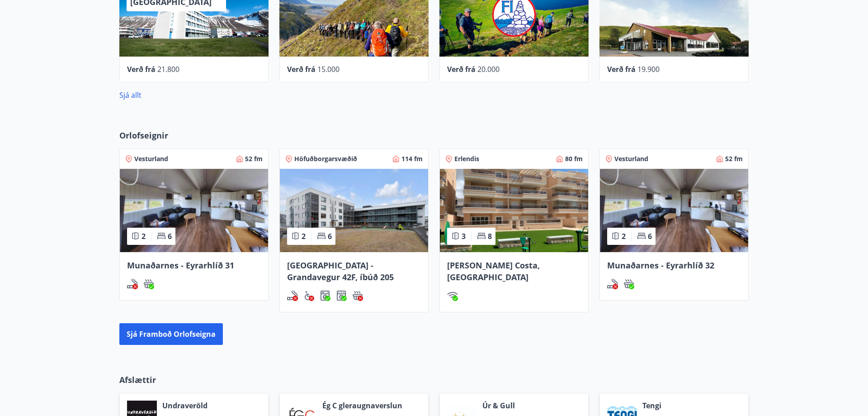 The image size is (868, 416). Describe the element at coordinates (309, 296) in the screenshot. I see `div: Aðgengi fyrir hjólastól` at that location.